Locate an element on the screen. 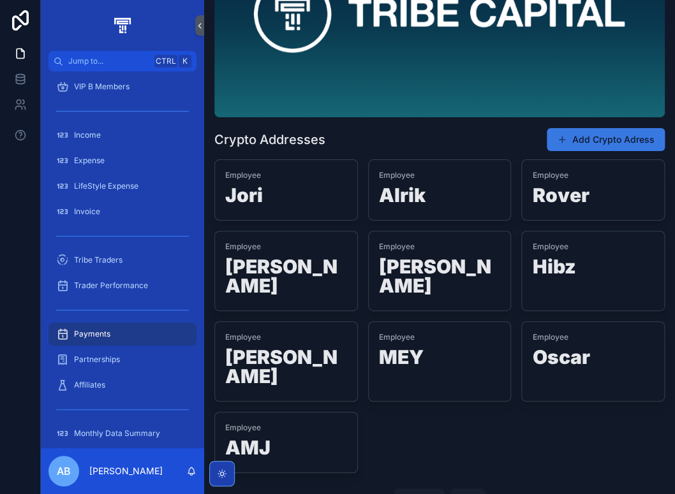 The height and width of the screenshot is (494, 675). span: Trader Performance is located at coordinates (111, 286).